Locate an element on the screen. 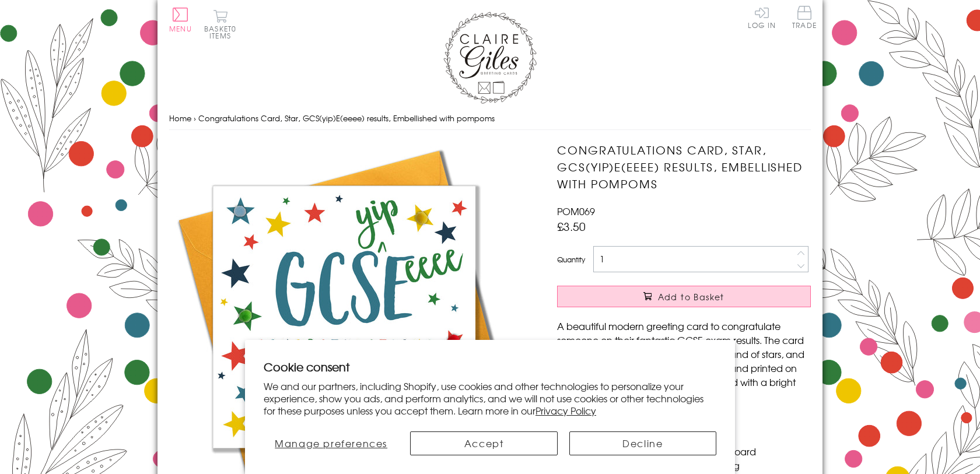  p: A beautiful modern greeting card to congratulate someone on their fantastic GCSE exam results. Th... is located at coordinates (683, 361).